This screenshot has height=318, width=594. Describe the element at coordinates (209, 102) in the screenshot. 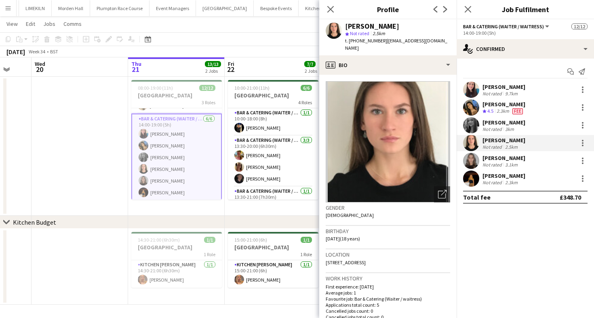

I see `span: 3 Roles` at that location.